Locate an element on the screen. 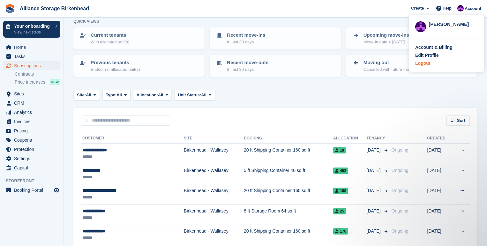  p: Your onboarding is located at coordinates (33, 26).